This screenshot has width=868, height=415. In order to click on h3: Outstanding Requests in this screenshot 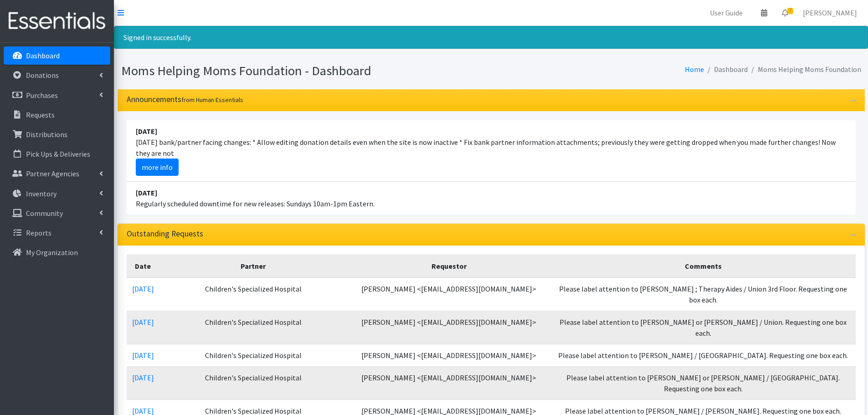, I will do `click(165, 234)`.